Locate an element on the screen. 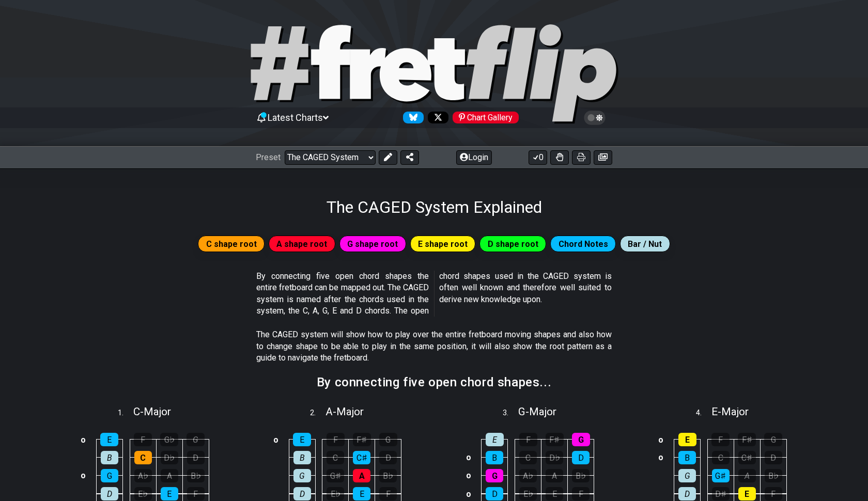 This screenshot has height=501, width=868. a: Follow #fretflip at X is located at coordinates (436, 117).